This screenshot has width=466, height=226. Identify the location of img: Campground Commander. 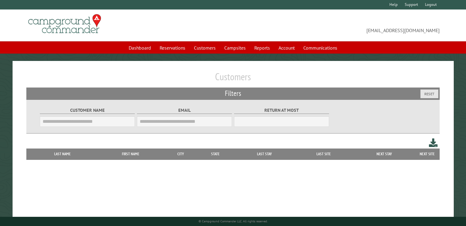
(65, 24).